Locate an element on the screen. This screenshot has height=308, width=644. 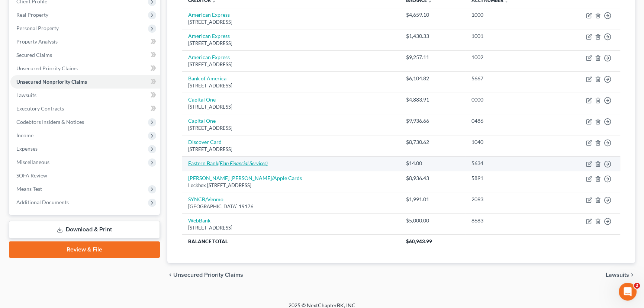
div: 8683 is located at coordinates (508, 220).